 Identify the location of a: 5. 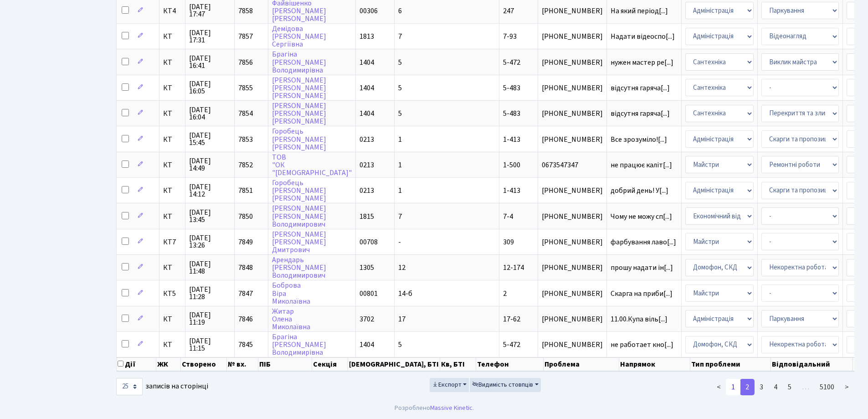
(790, 387).